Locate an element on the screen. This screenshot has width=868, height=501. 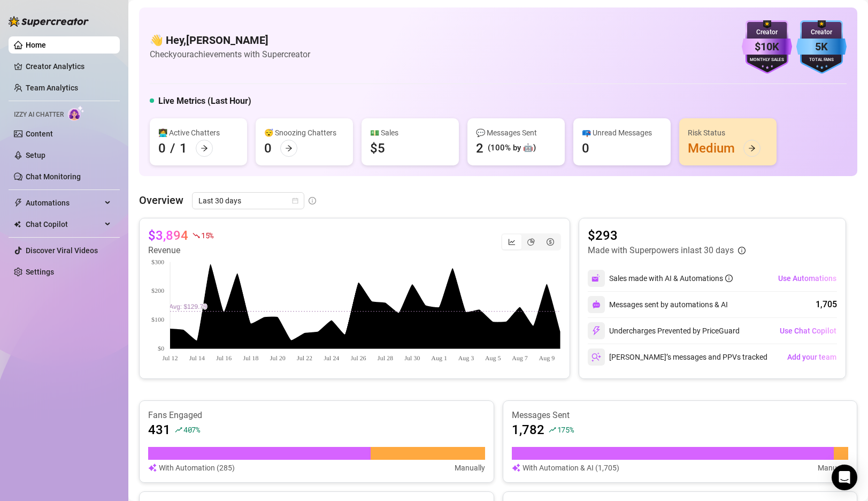
span: 407 % is located at coordinates (192, 429).